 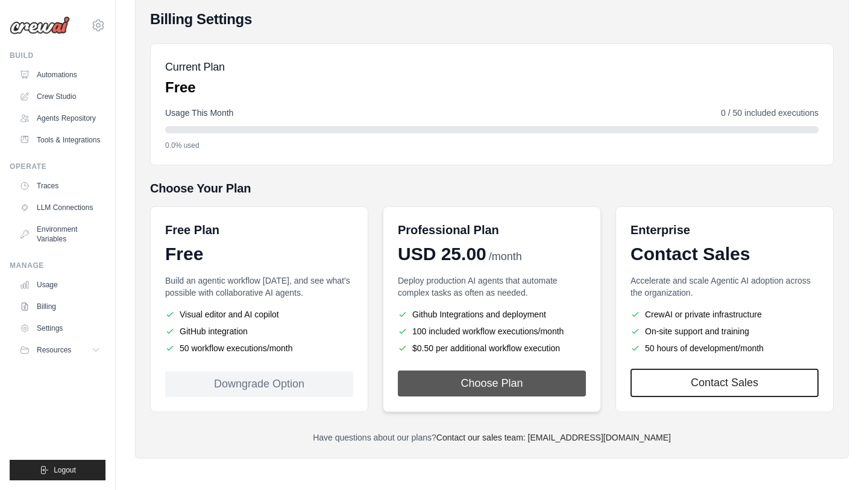 What do you see at coordinates (725, 230) in the screenshot?
I see `h6: Enterprise` at bounding box center [725, 230].